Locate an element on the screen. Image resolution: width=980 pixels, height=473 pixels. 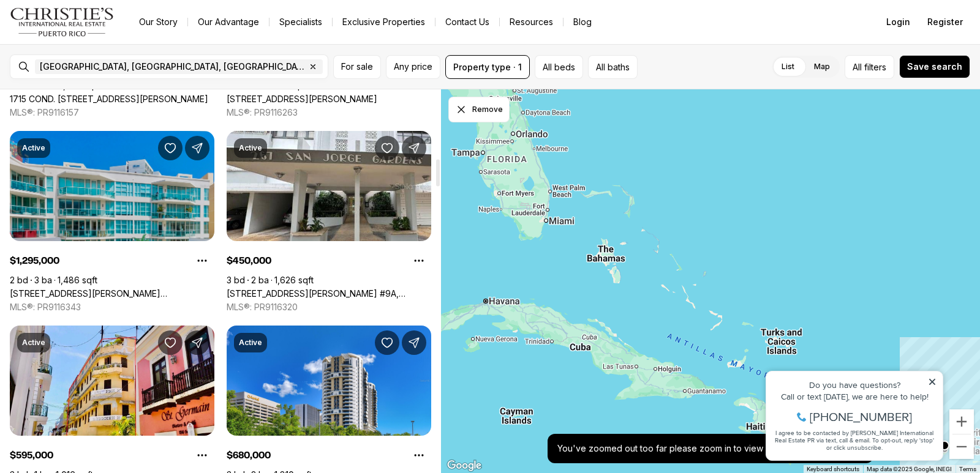
button: Save Property: 120 CARLOS F. CHARDON ST #1804S is located at coordinates (387, 343).